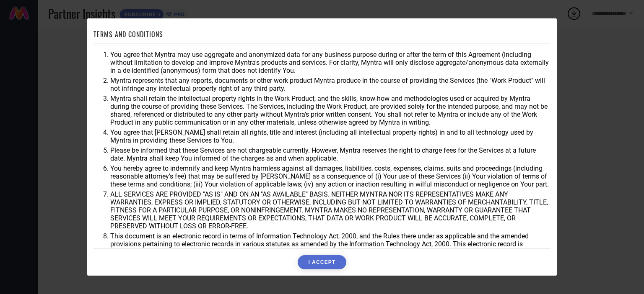  I want to click on li: Please be informed that these Services are not chargeable currently. However, Myntra reserves the..., so click(331, 154).